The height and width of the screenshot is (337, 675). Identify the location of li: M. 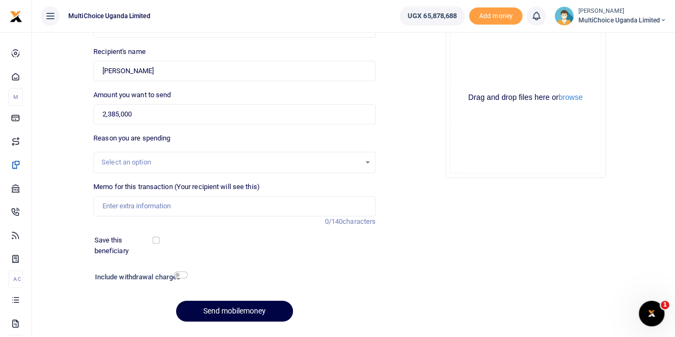
(15, 97).